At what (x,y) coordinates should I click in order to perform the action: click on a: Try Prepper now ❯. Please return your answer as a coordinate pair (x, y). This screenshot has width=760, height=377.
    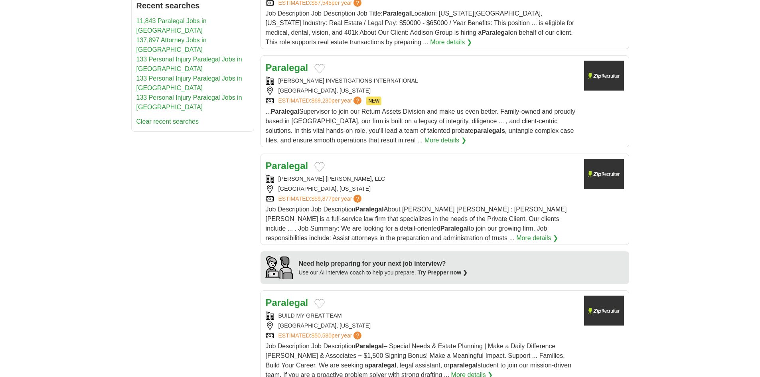
    Looking at the image, I should click on (443, 272).